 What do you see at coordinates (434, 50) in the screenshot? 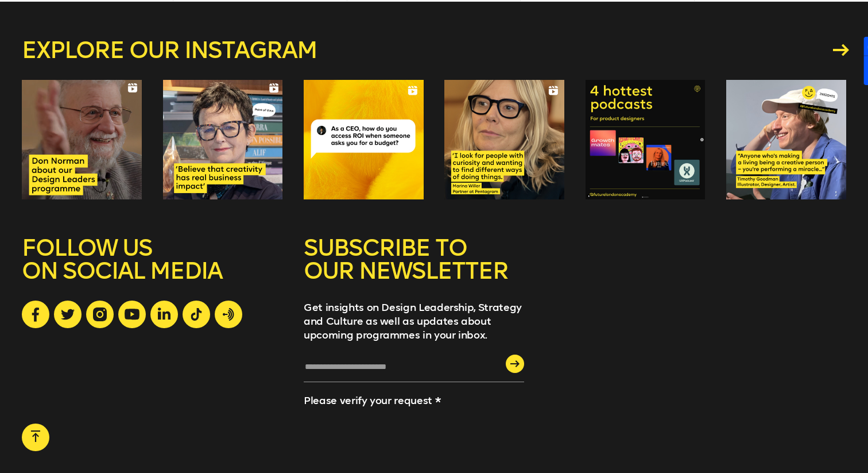
I see `a: Explore our instagram` at bounding box center [434, 50].